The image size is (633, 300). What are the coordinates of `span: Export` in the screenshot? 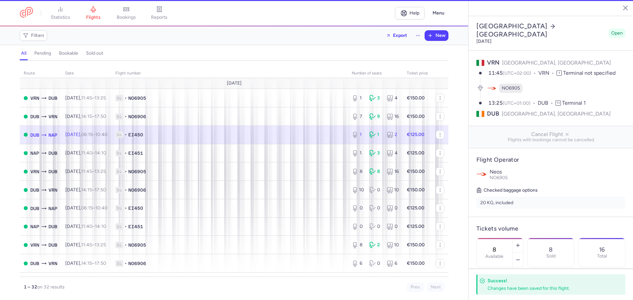 It's located at (400, 35).